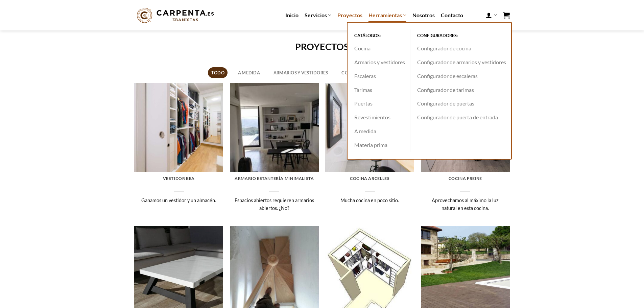  What do you see at coordinates (274, 128) in the screenshot?
I see `img: armario sin frentes` at bounding box center [274, 128].